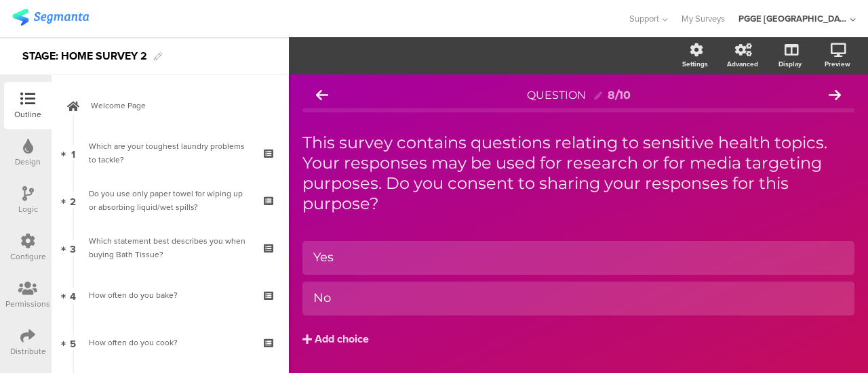  Describe the element at coordinates (618, 94) in the screenshot. I see `div: 8/10` at that location.